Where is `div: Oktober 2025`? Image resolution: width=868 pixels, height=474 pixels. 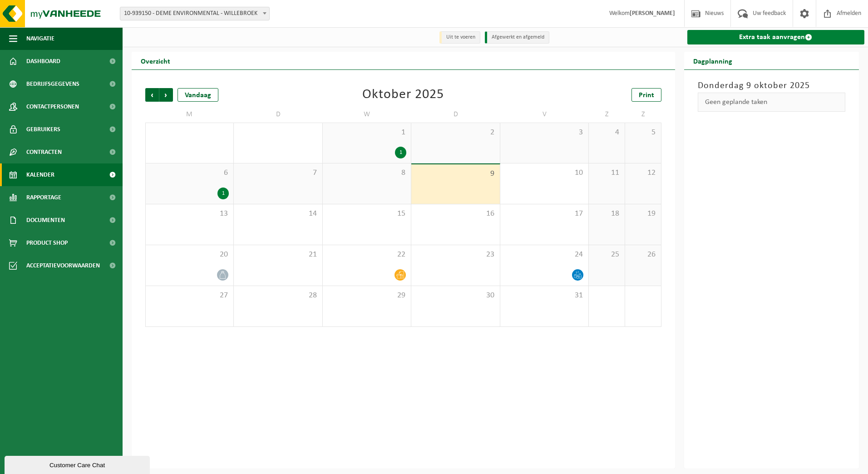 div: Oktober 2025 is located at coordinates (403, 95).